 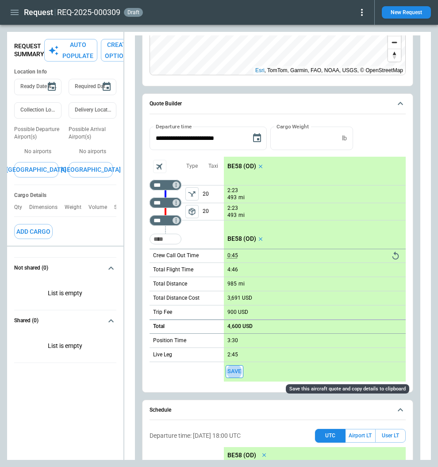 What do you see at coordinates (394, 55) in the screenshot?
I see `button: Reset bearing to north` at bounding box center [394, 55].